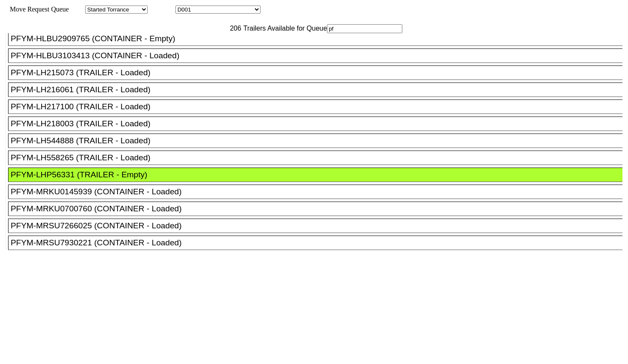 The width and height of the screenshot is (628, 364). Describe the element at coordinates (319, 39) in the screenshot. I see `div: PFYM-HLBU2909765 (CONTAINER - Empty)` at that location.